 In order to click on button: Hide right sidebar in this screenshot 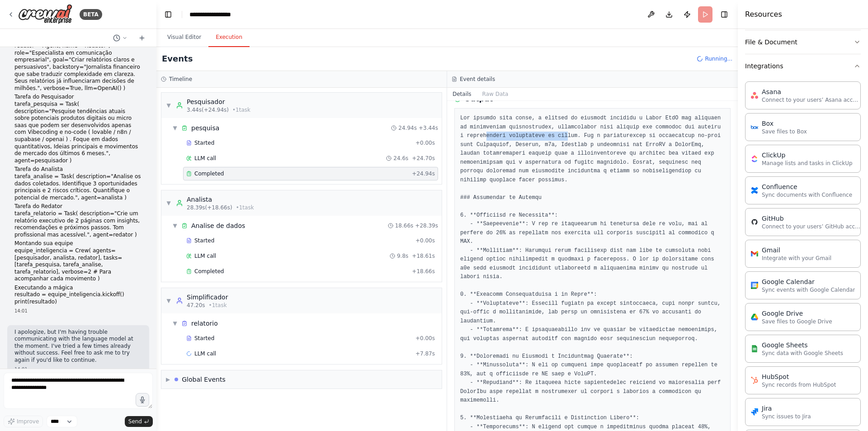, I will do `click(724, 15)`.